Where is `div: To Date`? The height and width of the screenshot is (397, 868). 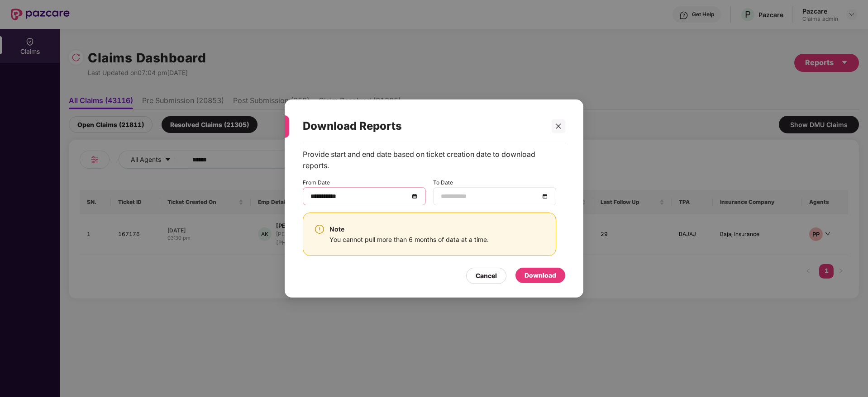 div: To Date is located at coordinates (495, 192).